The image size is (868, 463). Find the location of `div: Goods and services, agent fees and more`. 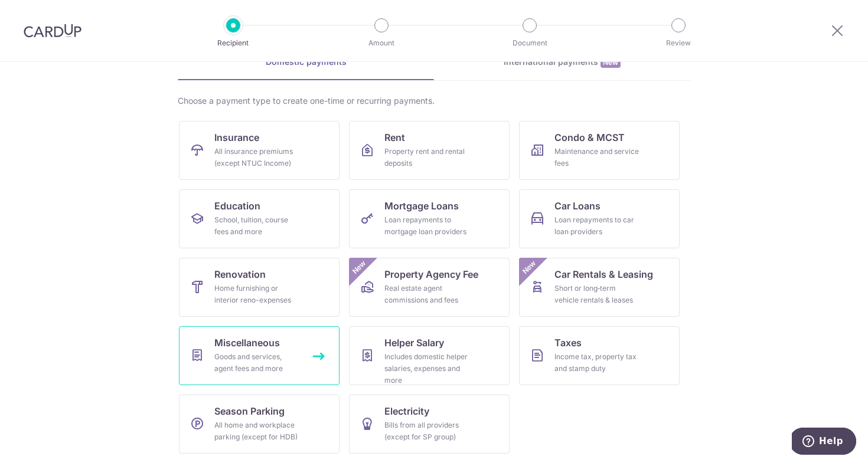

div: Goods and services, agent fees and more is located at coordinates (257, 362).